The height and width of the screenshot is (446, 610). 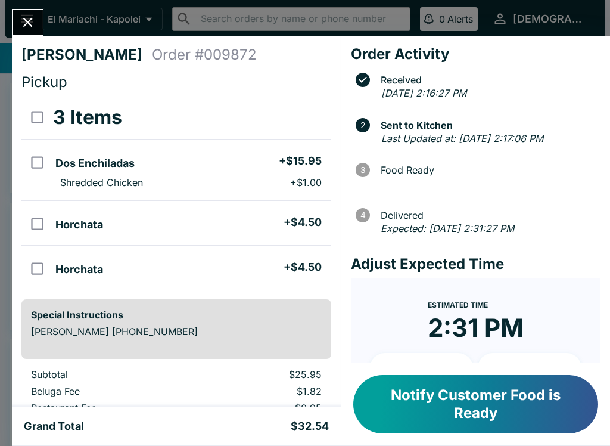 I want to click on h5: Dos Enchiladas, so click(x=95, y=163).